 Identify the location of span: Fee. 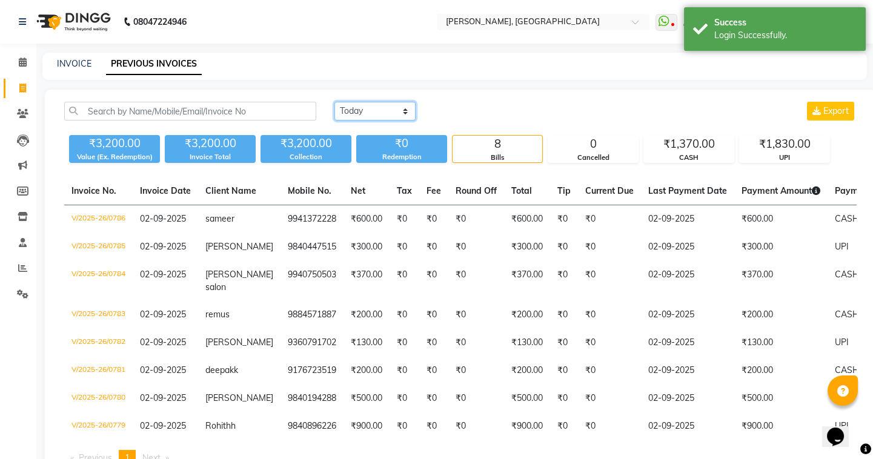
(434, 191).